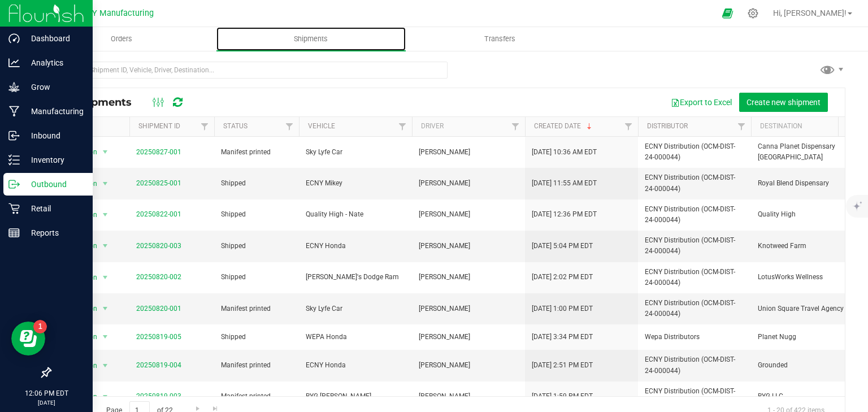 This screenshot has width=868, height=412. I want to click on a: 20250820-003, so click(159, 246).